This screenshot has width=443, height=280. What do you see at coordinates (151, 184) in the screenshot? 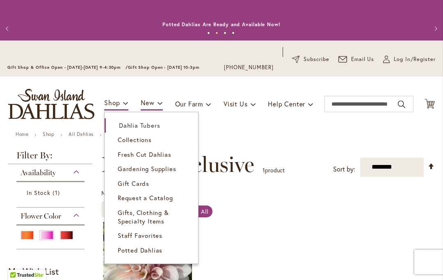
I see `a: Gift Cards` at bounding box center [151, 184].